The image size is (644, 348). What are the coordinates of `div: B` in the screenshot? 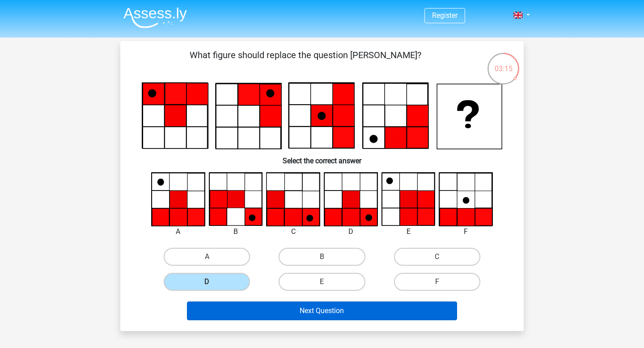 It's located at (235, 232).